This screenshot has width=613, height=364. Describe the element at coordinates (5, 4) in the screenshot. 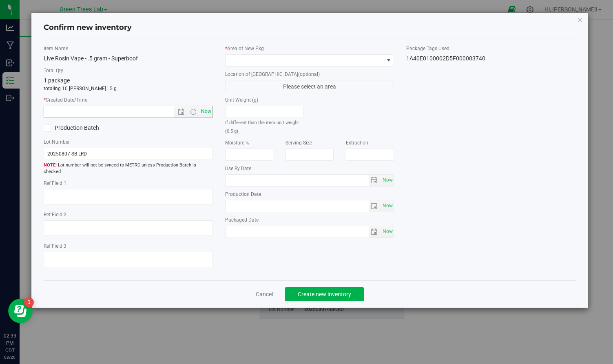

I see `span: 1` at that location.